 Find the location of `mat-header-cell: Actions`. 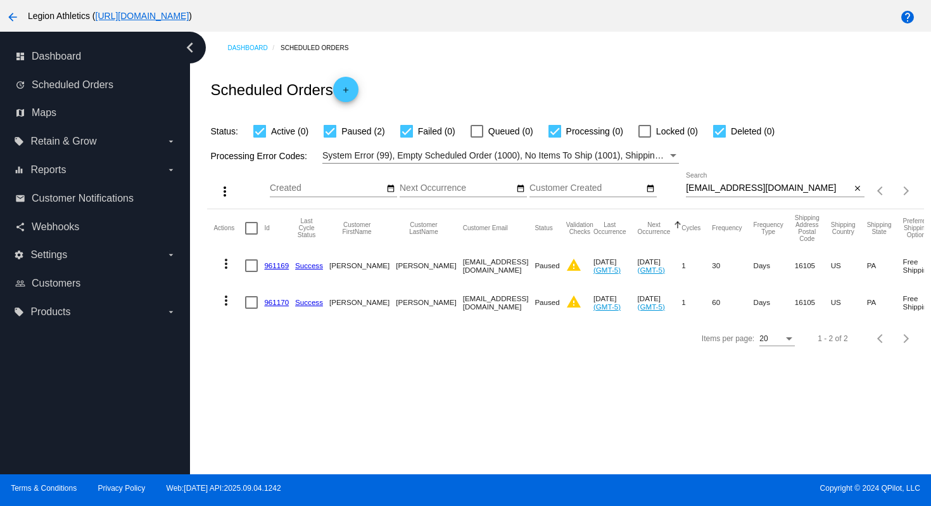

mat-header-cell: Actions is located at coordinates (229, 228).